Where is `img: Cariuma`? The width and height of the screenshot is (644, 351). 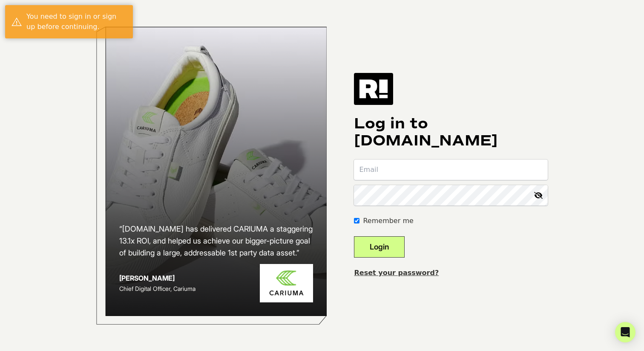
img: Cariuma is located at coordinates (286, 283).